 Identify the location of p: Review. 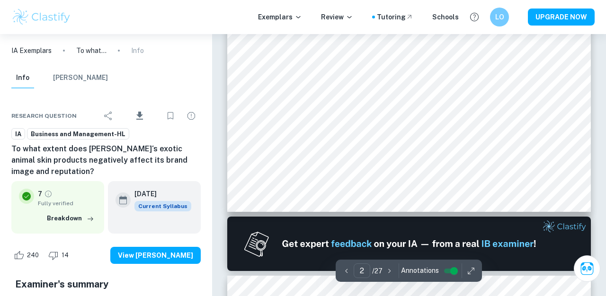
(337, 17).